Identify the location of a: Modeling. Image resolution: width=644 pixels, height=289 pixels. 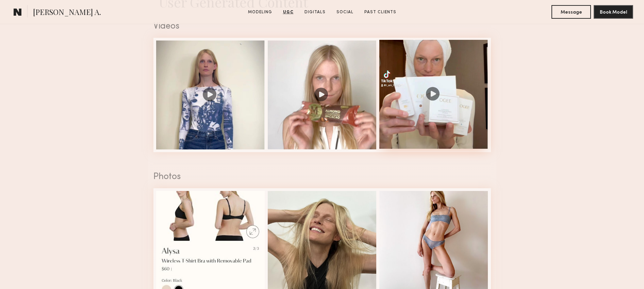
(260, 13).